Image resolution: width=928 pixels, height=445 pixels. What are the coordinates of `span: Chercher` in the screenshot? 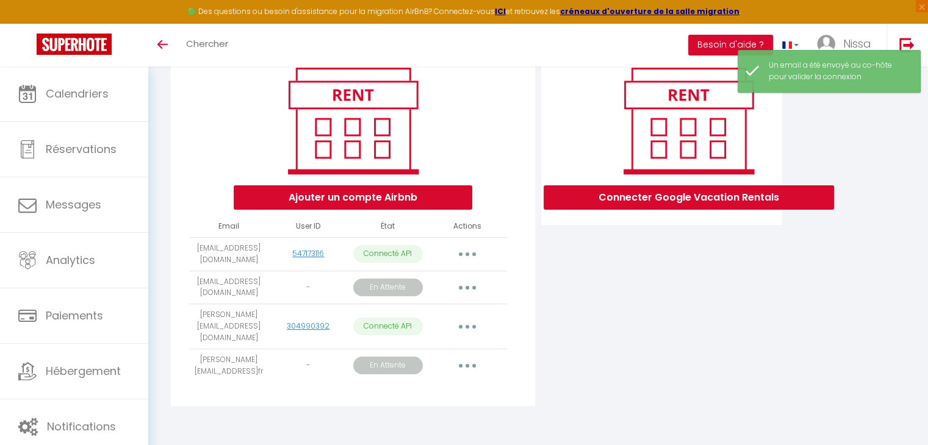 It's located at (207, 43).